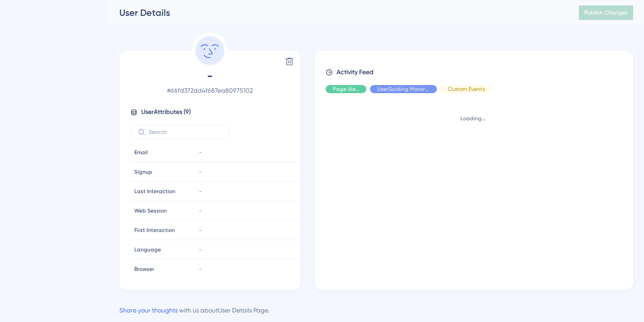 The width and height of the screenshot is (644, 322). What do you see at coordinates (141, 153) in the screenshot?
I see `span: Email` at bounding box center [141, 153].